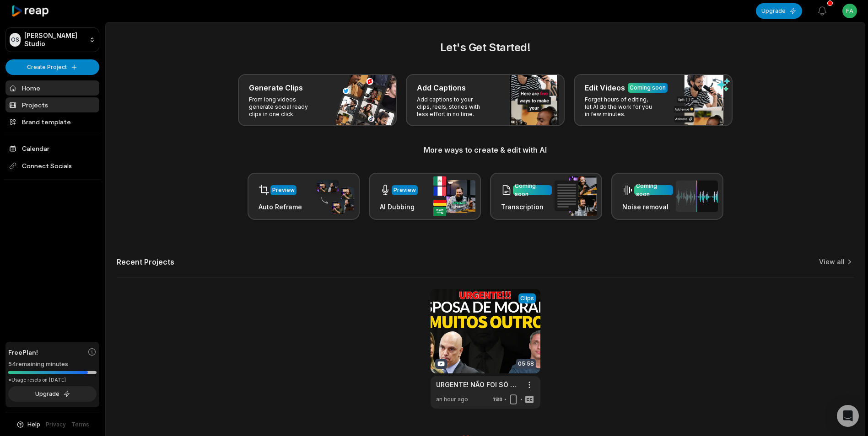 This screenshot has height=436, width=868. What do you see at coordinates (52, 67) in the screenshot?
I see `button: Create Project` at bounding box center [52, 67].